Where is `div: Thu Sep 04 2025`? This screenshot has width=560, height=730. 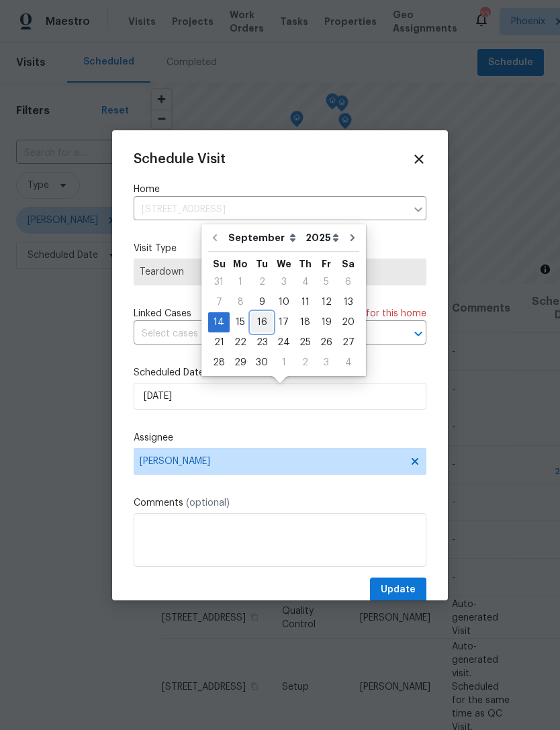
div: Thu Sep 04 2025 is located at coordinates (305, 282).